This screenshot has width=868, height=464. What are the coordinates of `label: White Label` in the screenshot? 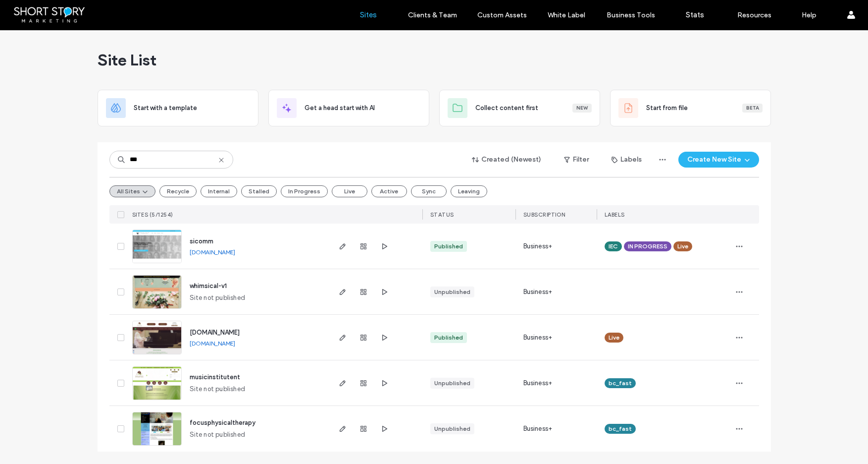 It's located at (566, 15).